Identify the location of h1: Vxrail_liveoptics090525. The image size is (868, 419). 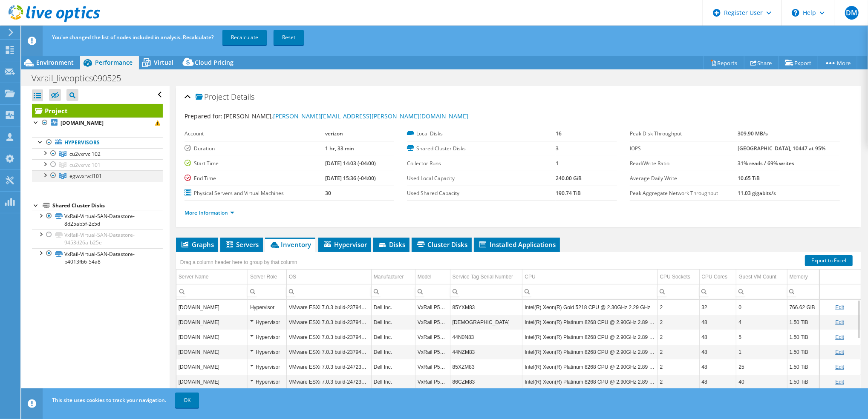
(81, 78).